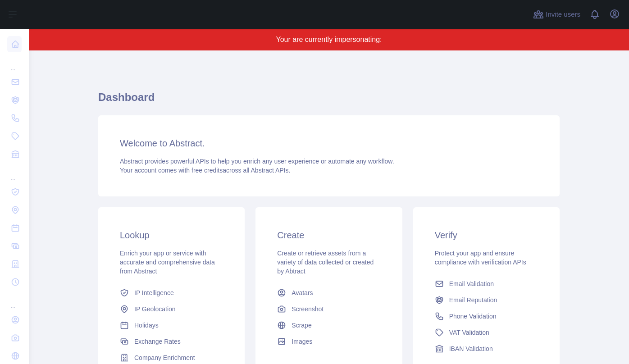  I want to click on a: VAT Validation, so click(486, 332).